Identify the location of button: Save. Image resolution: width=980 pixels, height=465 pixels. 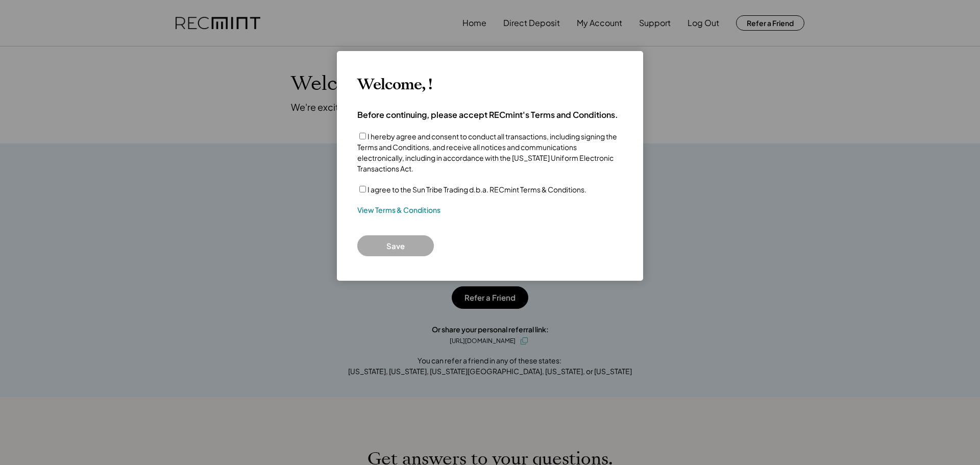
(396, 246).